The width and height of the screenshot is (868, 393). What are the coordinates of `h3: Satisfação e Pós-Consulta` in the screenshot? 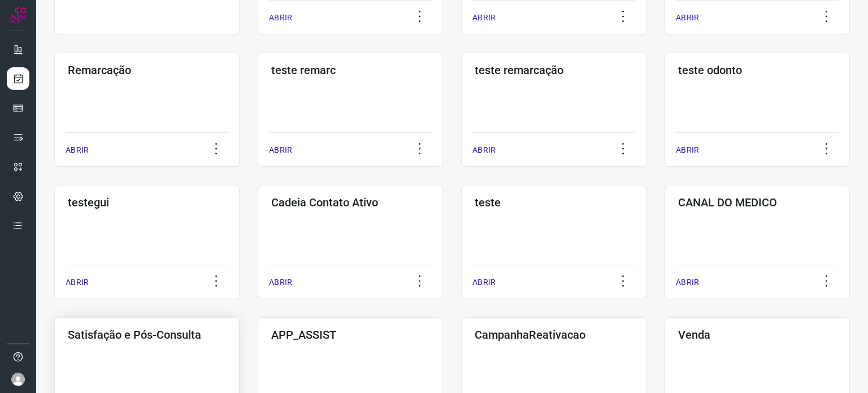 It's located at (147, 335).